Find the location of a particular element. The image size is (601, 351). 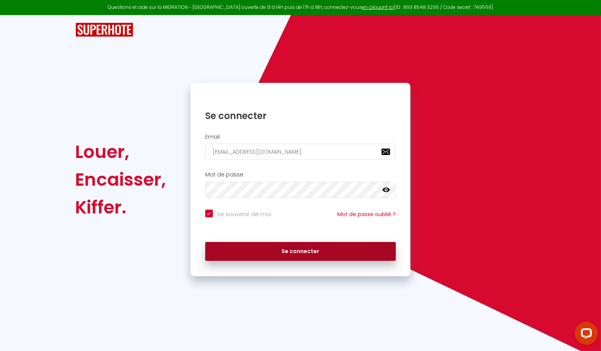

h2: Mot de passe is located at coordinates (301, 175).